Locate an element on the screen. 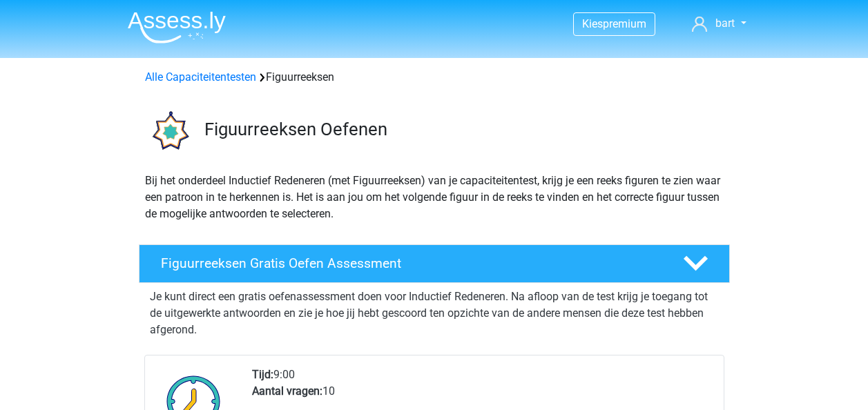  h3: Figuurreeksen Oefenen is located at coordinates (462, 129).